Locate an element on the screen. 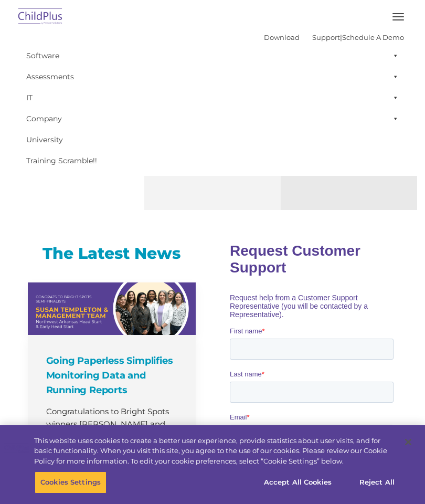  button: Cookies Settings is located at coordinates (70, 482).